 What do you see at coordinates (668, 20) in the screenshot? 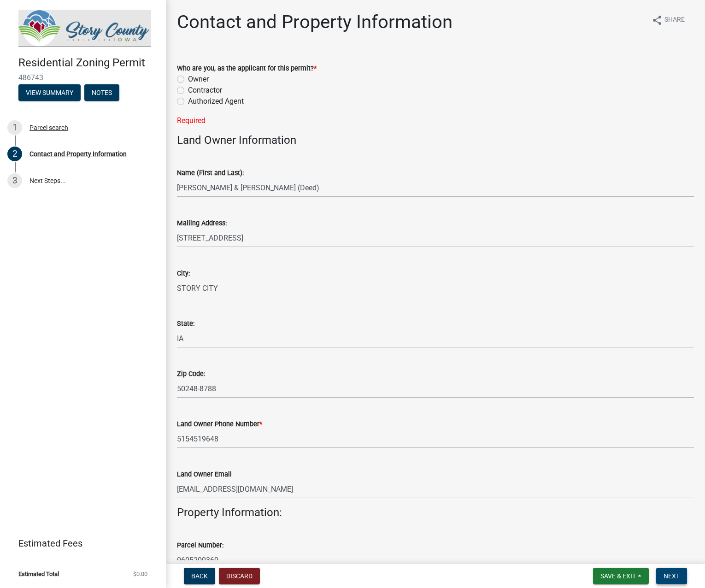
I see `button: shareShare` at bounding box center [668, 20].